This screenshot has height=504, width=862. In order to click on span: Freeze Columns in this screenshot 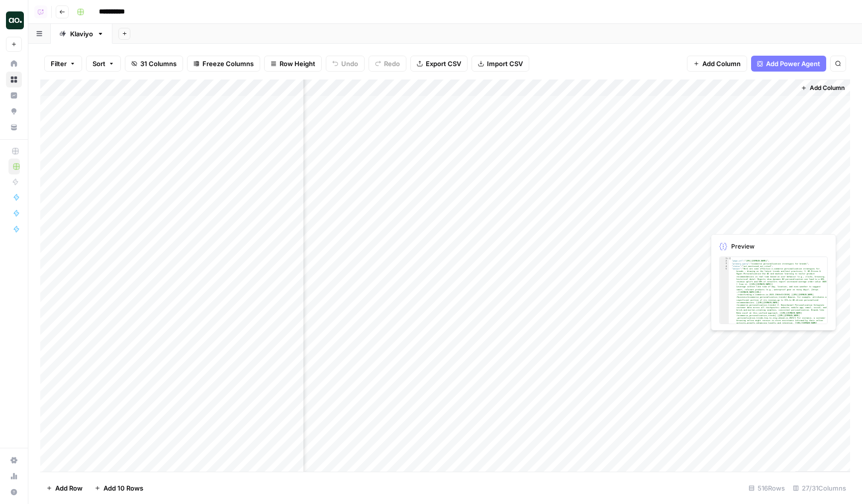, I will do `click(228, 64)`.